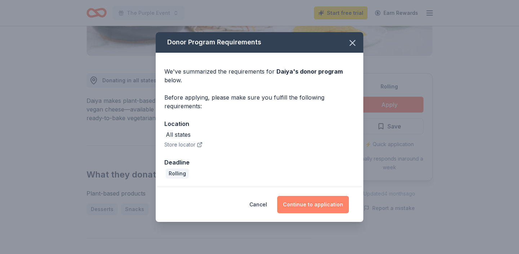 The width and height of the screenshot is (519, 254). I want to click on div: Deadline, so click(260, 162).